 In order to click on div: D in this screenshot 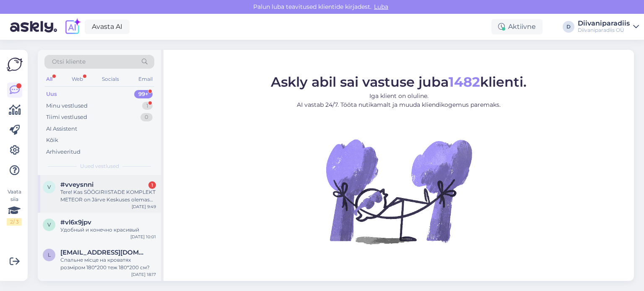, I will do `click(569, 27)`.